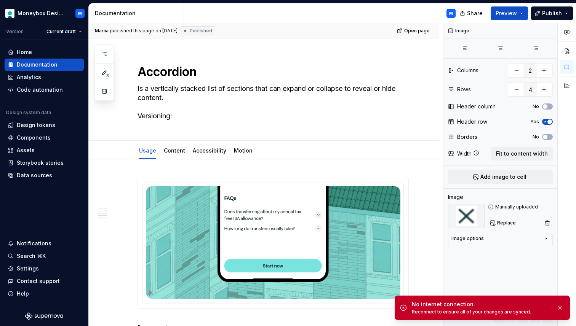 This screenshot has height=326, width=576. What do you see at coordinates (44, 281) in the screenshot?
I see `button: Contact support` at bounding box center [44, 281].